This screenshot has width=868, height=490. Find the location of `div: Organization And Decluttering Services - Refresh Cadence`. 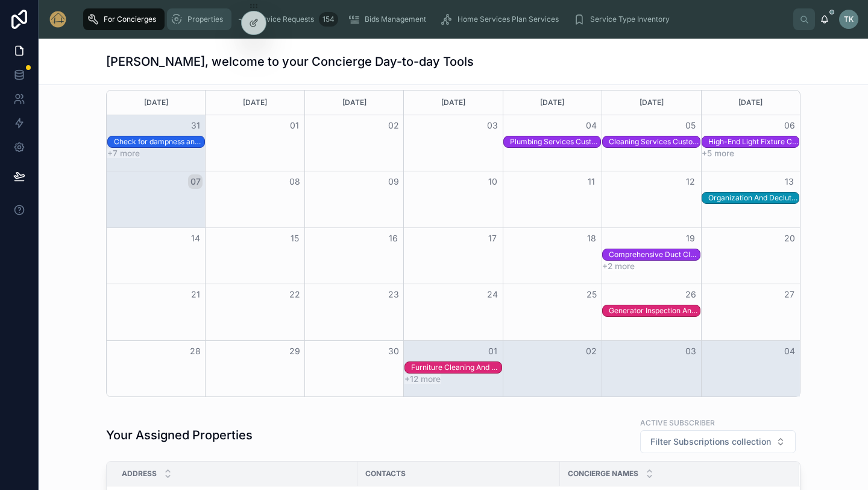

div: Organization And Decluttering Services - Refresh Cadence is located at coordinates (753, 198).